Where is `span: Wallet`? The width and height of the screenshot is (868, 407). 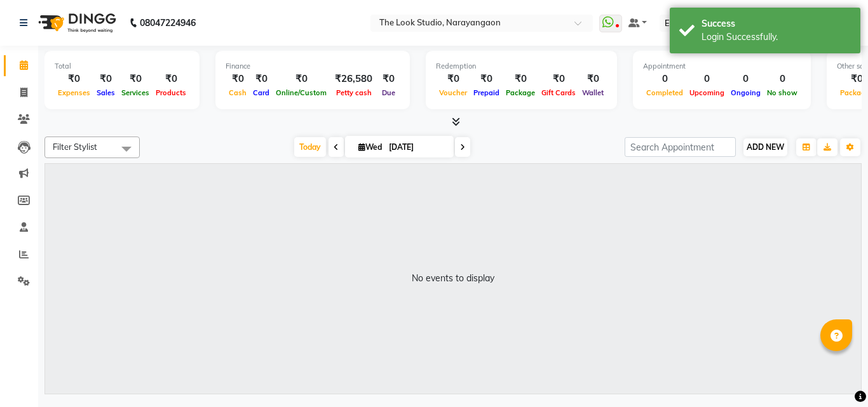
span: Wallet is located at coordinates (593, 93).